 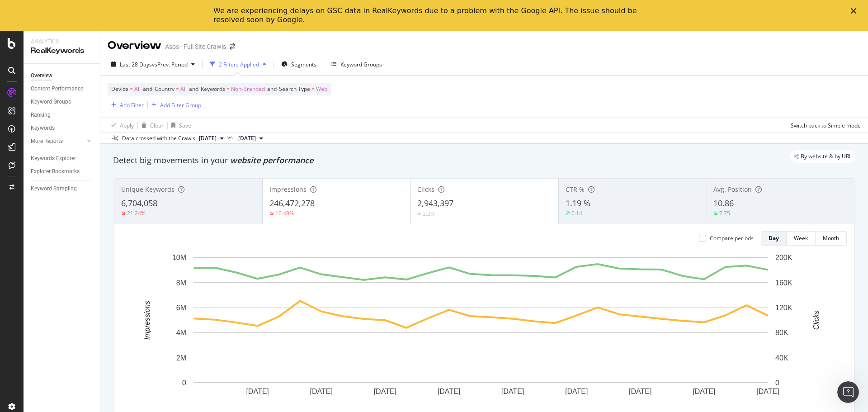 I want to click on button: Month, so click(x=831, y=239).